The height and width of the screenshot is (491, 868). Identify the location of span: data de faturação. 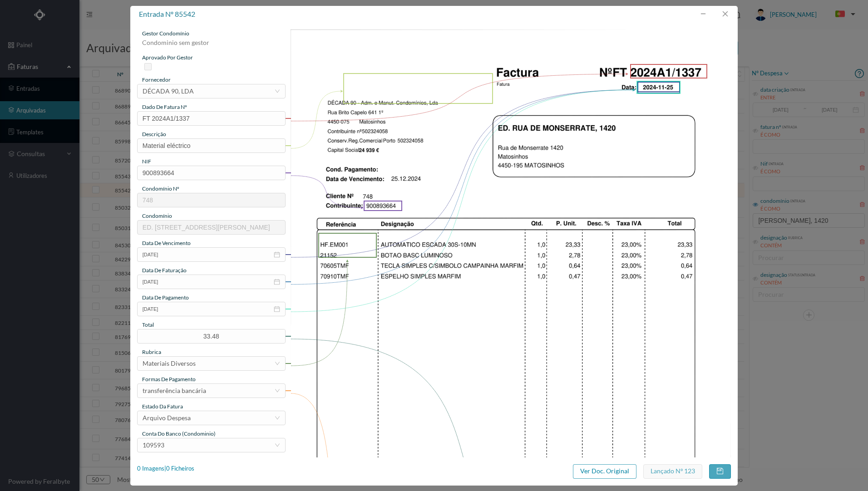
(164, 270).